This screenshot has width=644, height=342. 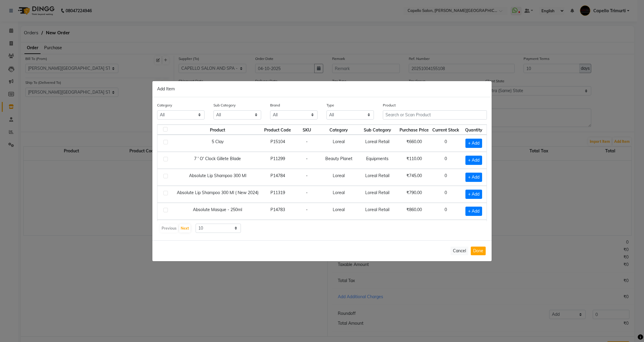 I want to click on span: Purchase Price, so click(x=414, y=130).